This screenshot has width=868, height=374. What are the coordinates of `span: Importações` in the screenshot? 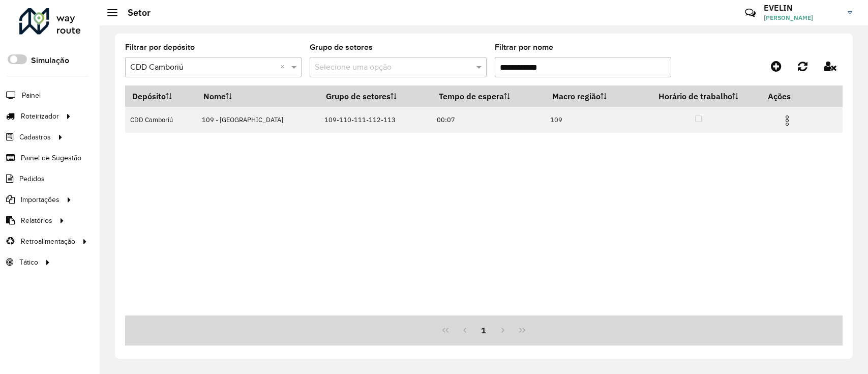 It's located at (40, 199).